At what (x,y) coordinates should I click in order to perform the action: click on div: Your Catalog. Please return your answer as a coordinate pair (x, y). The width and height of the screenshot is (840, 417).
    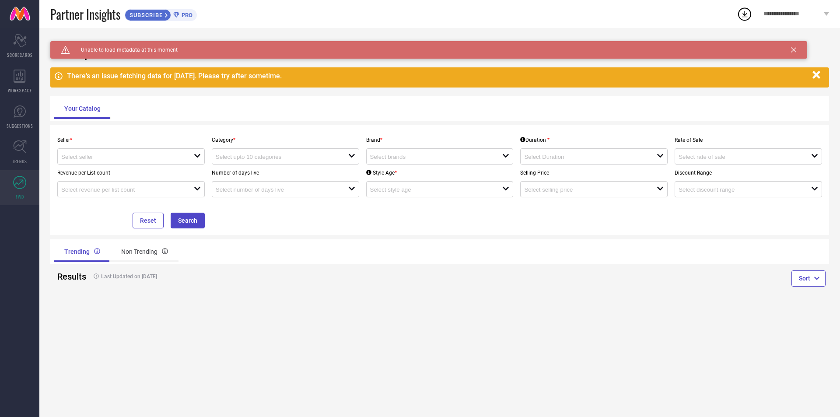
    Looking at the image, I should click on (82, 109).